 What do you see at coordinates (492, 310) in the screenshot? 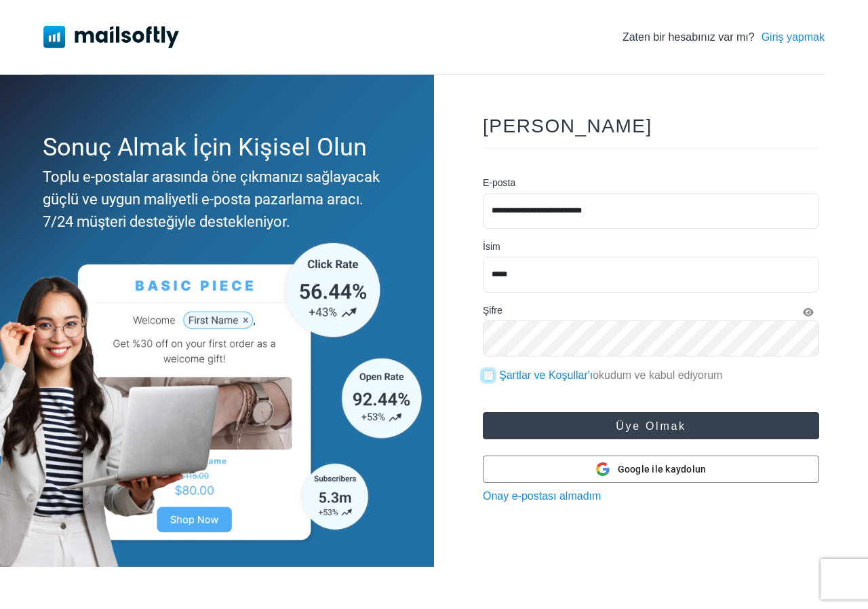
I see `font: Şifre` at bounding box center [492, 310].